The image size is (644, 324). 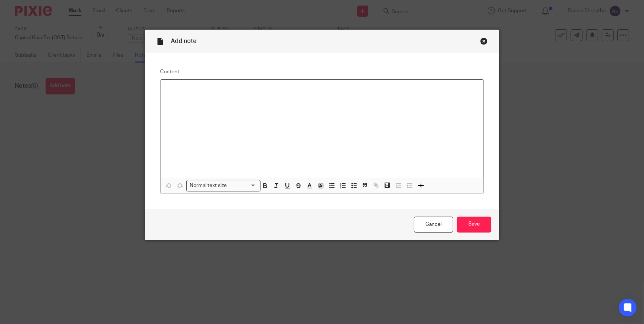 I want to click on a: Cancel, so click(x=433, y=224).